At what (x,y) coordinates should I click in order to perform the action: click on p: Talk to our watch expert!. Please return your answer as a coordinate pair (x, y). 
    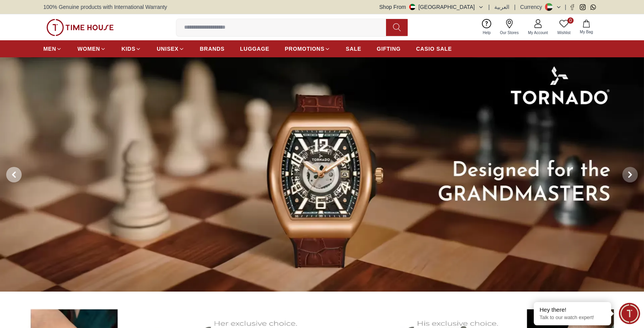
    Looking at the image, I should click on (573, 318).